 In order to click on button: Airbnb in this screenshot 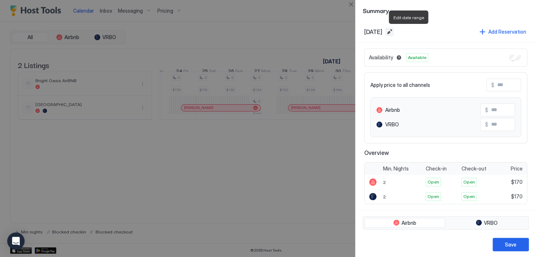, I will do `click(404, 223)`.